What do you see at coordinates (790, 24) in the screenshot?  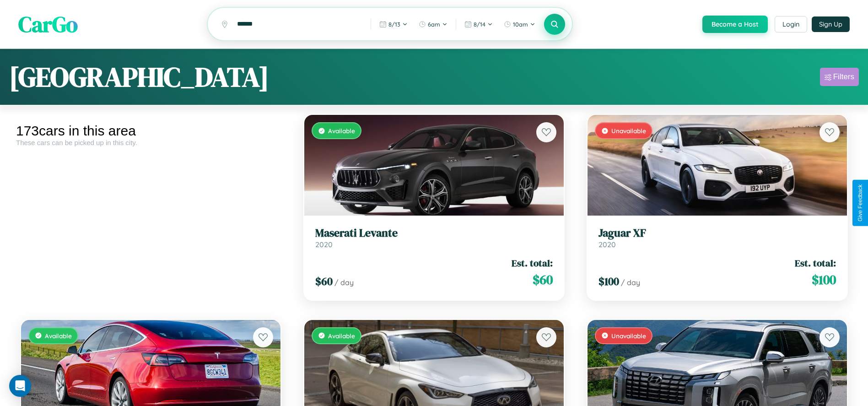 I see `button: Login` at bounding box center [790, 24].